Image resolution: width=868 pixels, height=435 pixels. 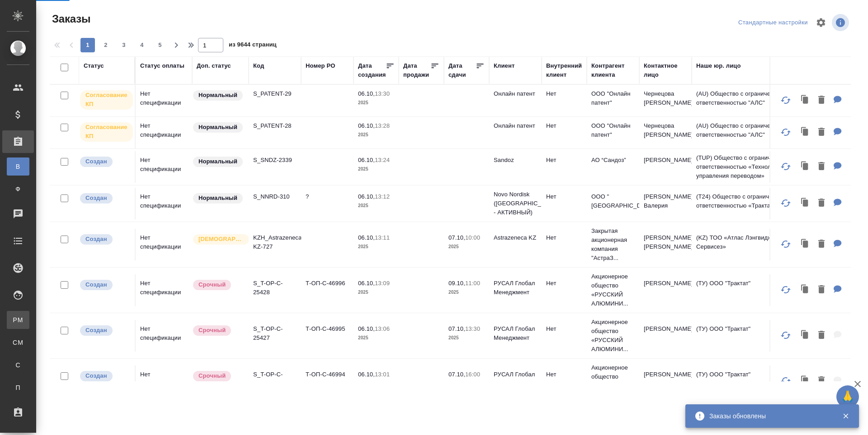 What do you see at coordinates (218, 239) in the screenshot?
I see `div: Выставляется автоматически для первых 3 заказов нового контактного лица. Особое внимание` at bounding box center [218, 239].